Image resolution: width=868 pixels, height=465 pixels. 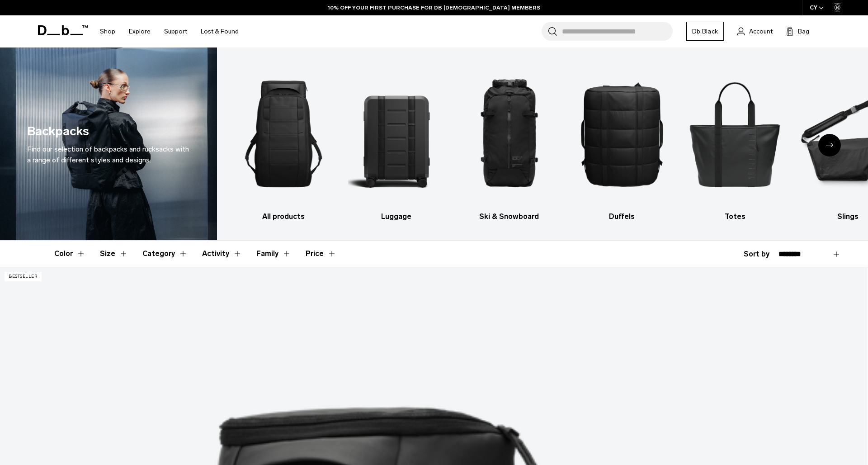 I want to click on a: Db Totes, so click(x=735, y=142).